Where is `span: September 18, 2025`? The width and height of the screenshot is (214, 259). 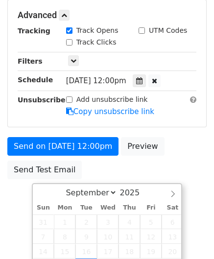
span: September 18, 2025 is located at coordinates (129, 252).